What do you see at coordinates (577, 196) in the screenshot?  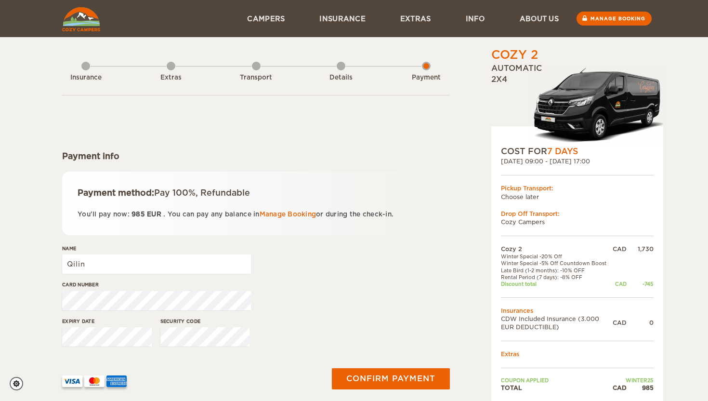 I see `td: Choose later` at bounding box center [577, 196].